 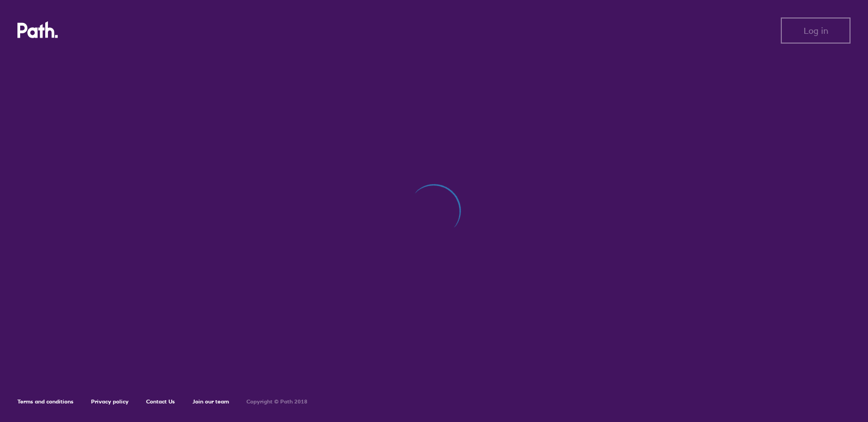 What do you see at coordinates (815, 31) in the screenshot?
I see `span: Log in` at bounding box center [815, 31].